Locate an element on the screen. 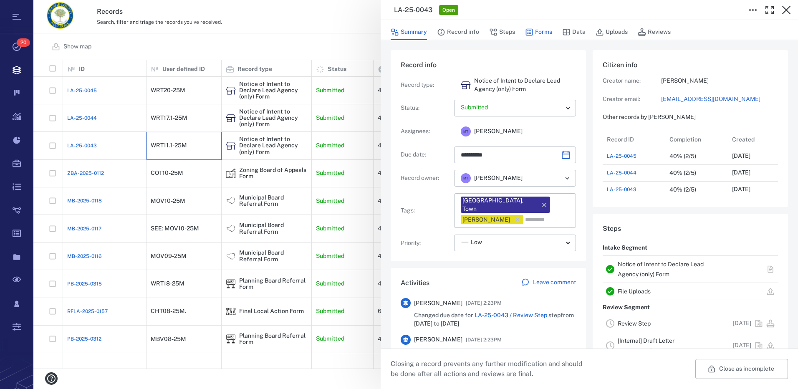  span: LA-25-0044 is located at coordinates (621, 173).